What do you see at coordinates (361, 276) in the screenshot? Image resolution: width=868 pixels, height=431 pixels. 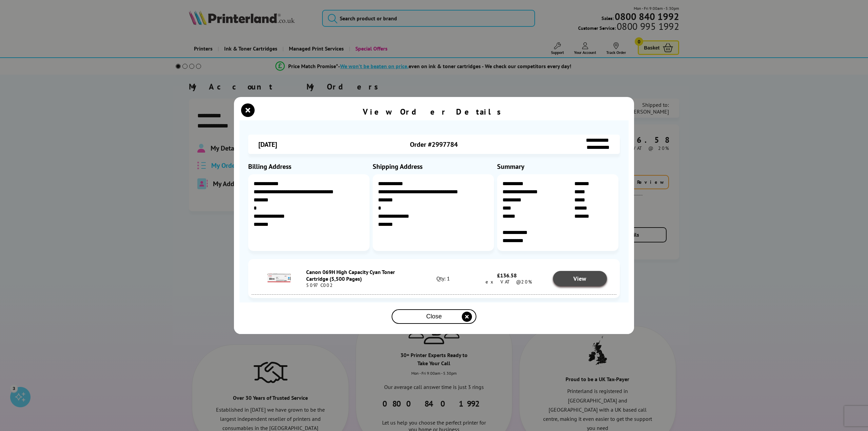 I see `div: Canon 069H High Capacity Cyan Toner Cartridge (5,500 Pages)` at bounding box center [361, 276].